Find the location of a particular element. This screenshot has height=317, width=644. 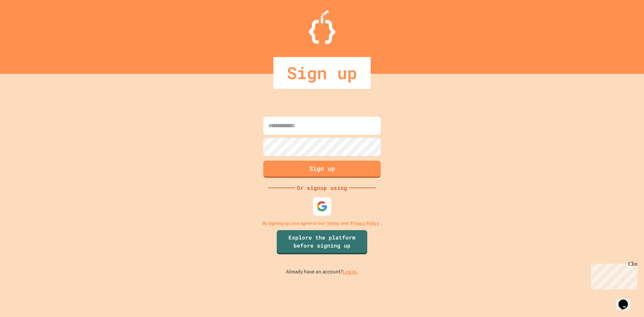

p: Already have an account? is located at coordinates (322, 272).